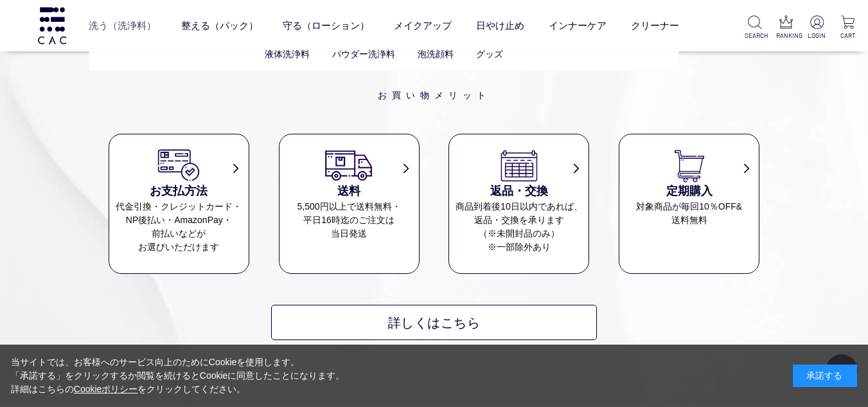  What do you see at coordinates (349, 194) in the screenshot?
I see `a: 送料 5,500円以上で送料無料・平日16時迄のご注文は当日発送` at bounding box center [349, 194].